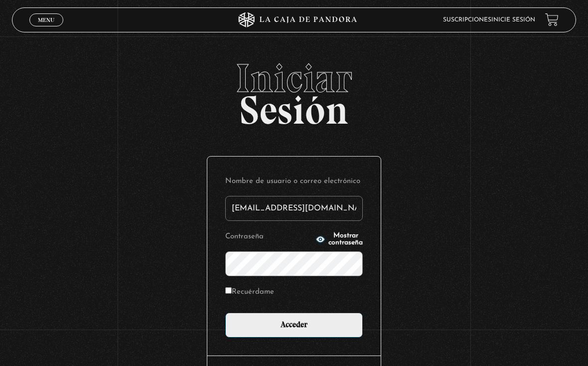 The height and width of the screenshot is (366, 588). What do you see at coordinates (294, 78) in the screenshot?
I see `span: Iniciar` at bounding box center [294, 78].